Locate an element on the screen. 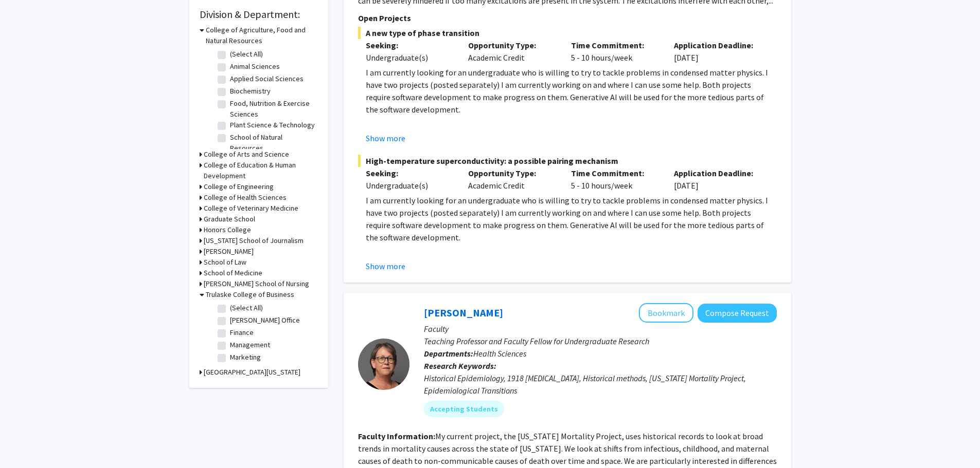 The image size is (980, 468). button: Add Carolyn Orbann to Bookmarks is located at coordinates (667, 313).